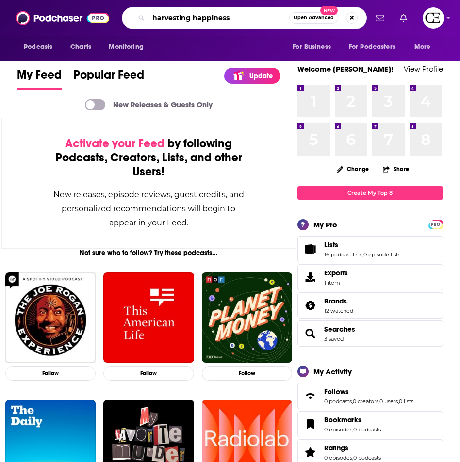  I want to click on a: 3 saved, so click(334, 339).